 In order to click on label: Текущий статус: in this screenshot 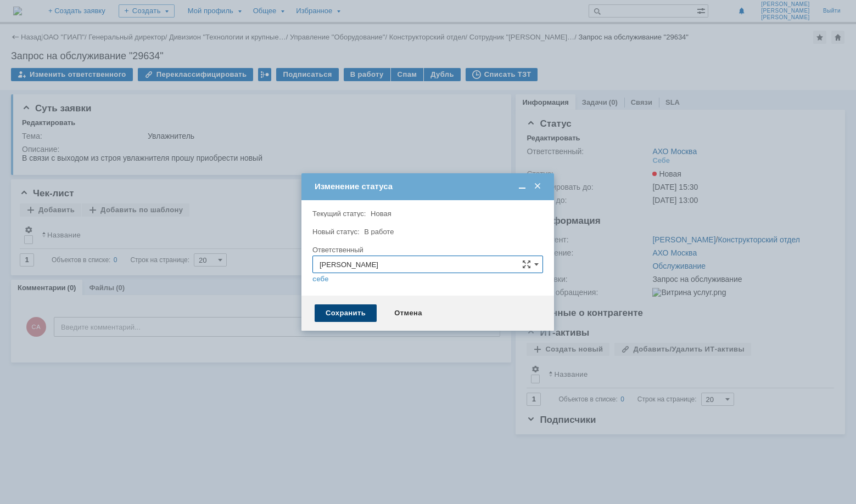, I will do `click(338, 213)`.